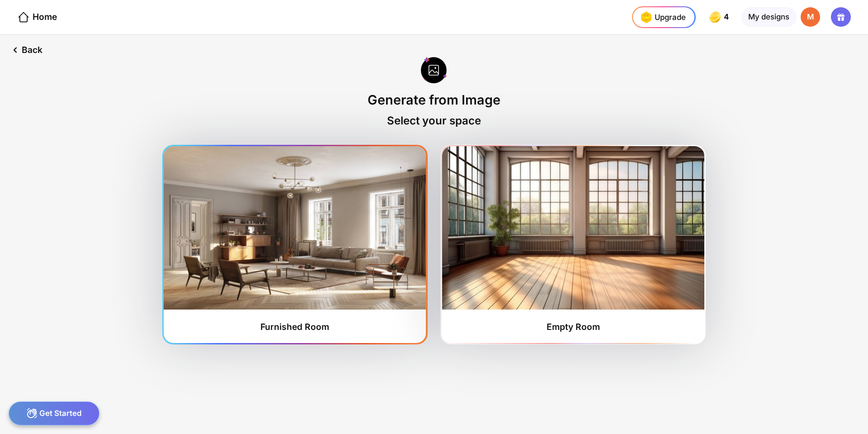  Describe the element at coordinates (661, 17) in the screenshot. I see `div: Upgrade` at that location.